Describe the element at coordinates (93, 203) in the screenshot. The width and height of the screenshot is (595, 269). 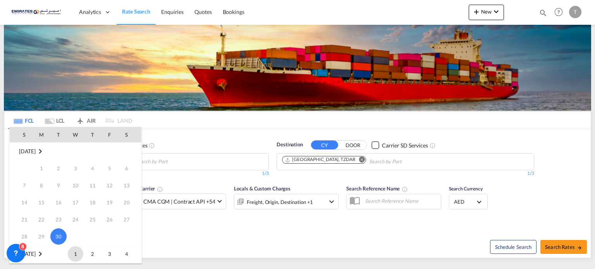
I see `td: Thursday September 18 2025` at that location.